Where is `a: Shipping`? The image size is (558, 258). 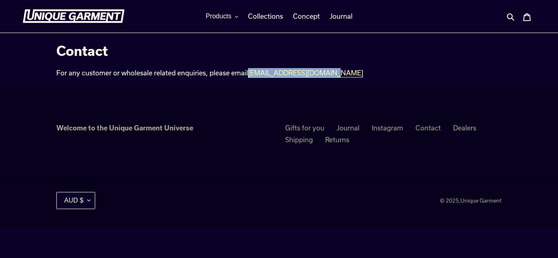 a: Shipping is located at coordinates (299, 140).